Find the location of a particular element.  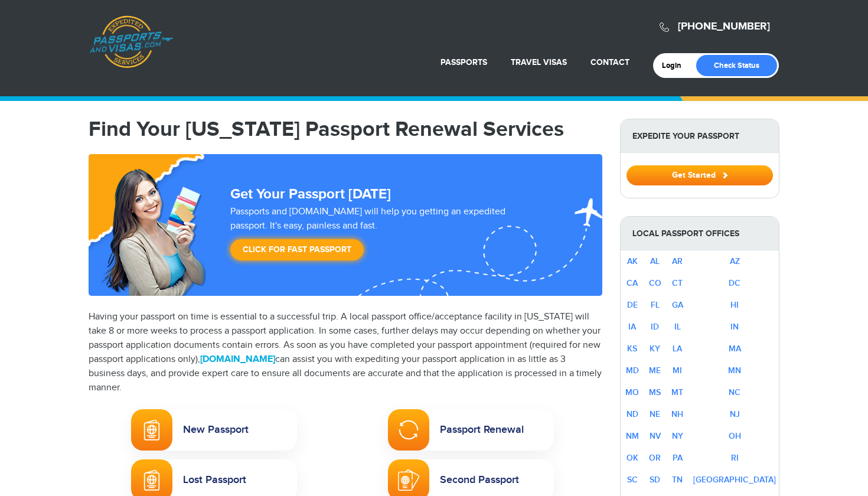

a: ME is located at coordinates (655, 370).